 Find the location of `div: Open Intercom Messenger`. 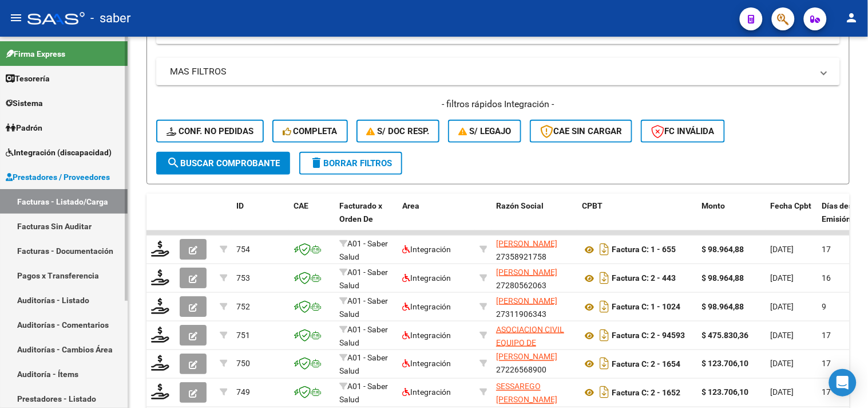

div: Open Intercom Messenger is located at coordinates (843, 383).